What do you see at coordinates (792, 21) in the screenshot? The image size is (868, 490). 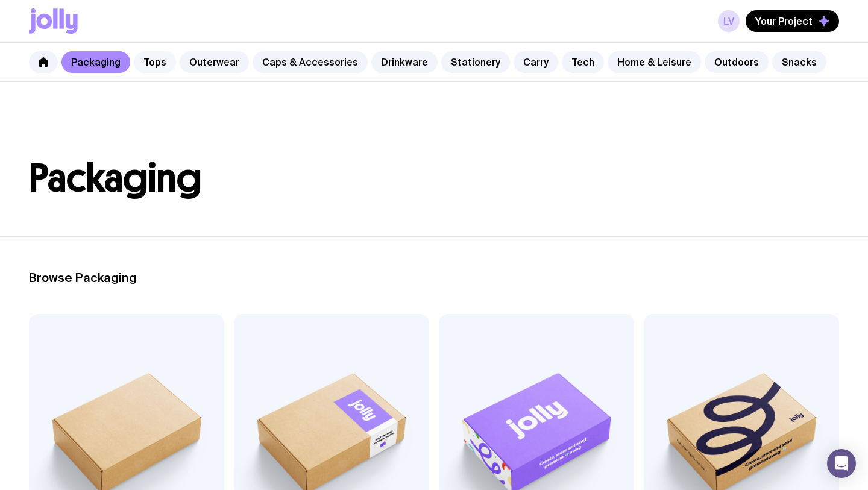 I see `button: Your Project` at bounding box center [792, 21].